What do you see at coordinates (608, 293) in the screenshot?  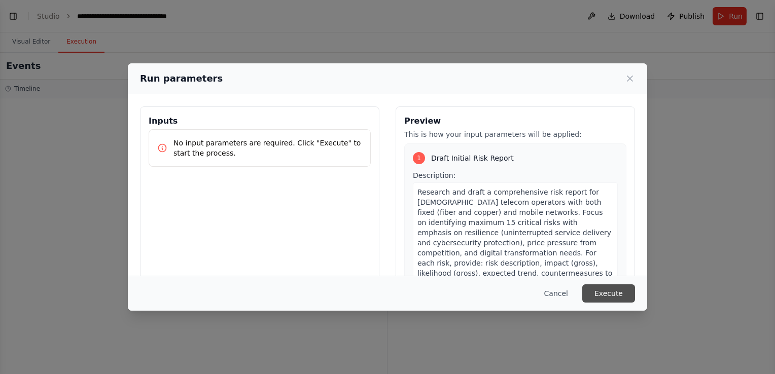 I see `button: Execute` at bounding box center [608, 293].